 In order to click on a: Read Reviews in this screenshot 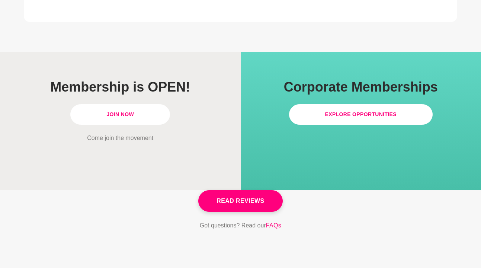, I will do `click(241, 201)`.